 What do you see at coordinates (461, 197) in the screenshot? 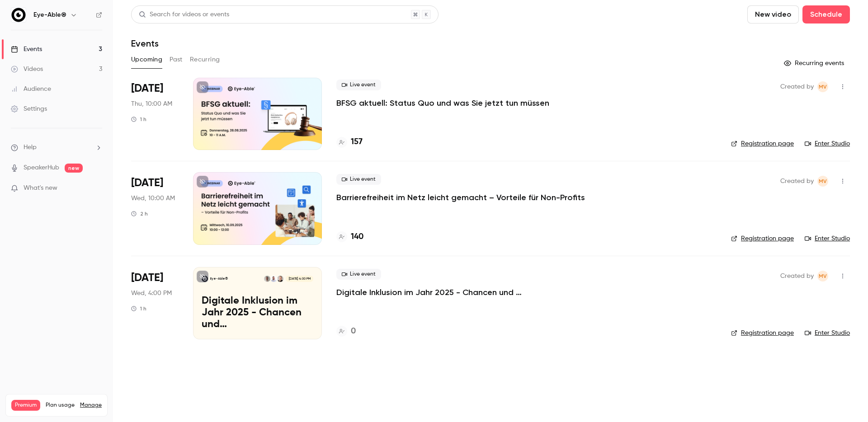
I see `p: Barrierefreiheit im Netz leicht gemacht – Vorteile für Non-Profits` at bounding box center [461, 197].